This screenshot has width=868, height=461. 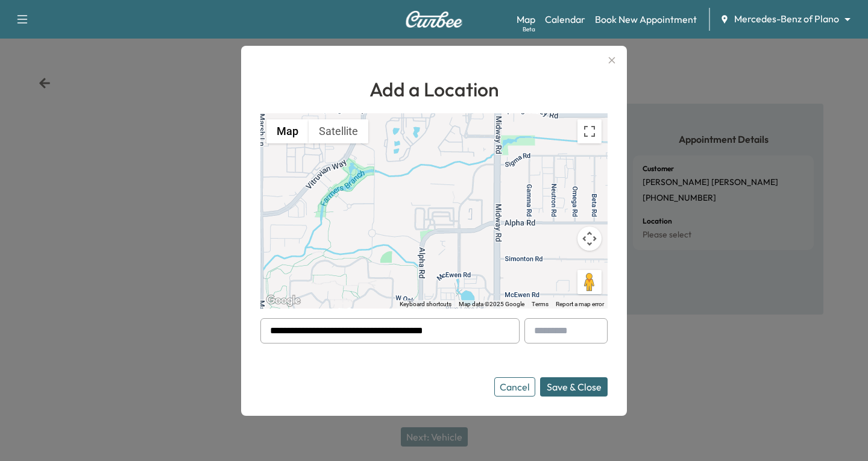 What do you see at coordinates (540, 303) in the screenshot?
I see `a: Terms (opens in new tab)` at bounding box center [540, 303].